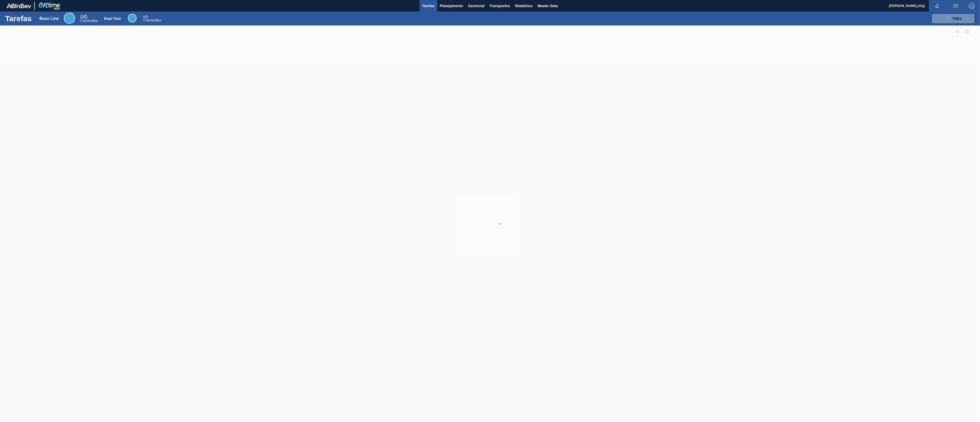  Describe the element at coordinates (19, 18) in the screenshot. I see `h1: Tarefas` at that location.